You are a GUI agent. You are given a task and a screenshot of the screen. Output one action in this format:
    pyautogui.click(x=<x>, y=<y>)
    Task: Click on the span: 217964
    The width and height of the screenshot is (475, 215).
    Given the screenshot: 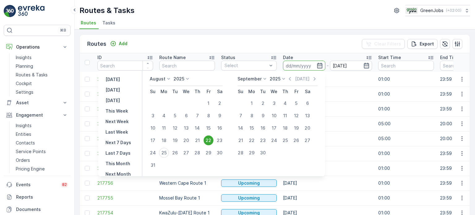 What is the action you would take?
    pyautogui.click(x=125, y=94)
    